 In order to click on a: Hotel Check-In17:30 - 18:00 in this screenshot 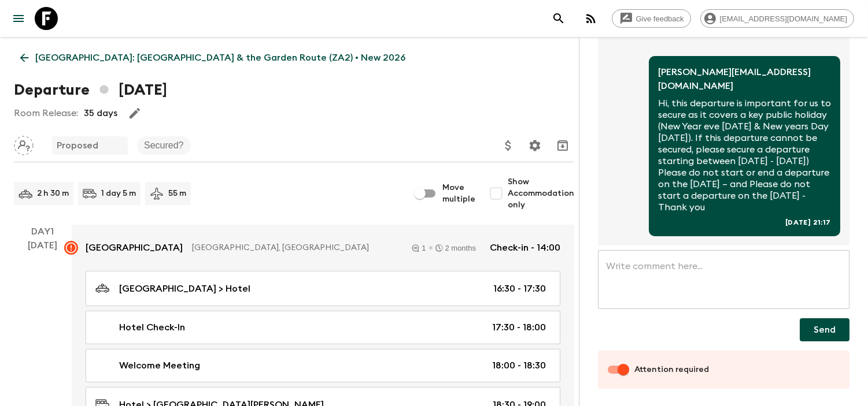, I will do `click(323, 327)`.